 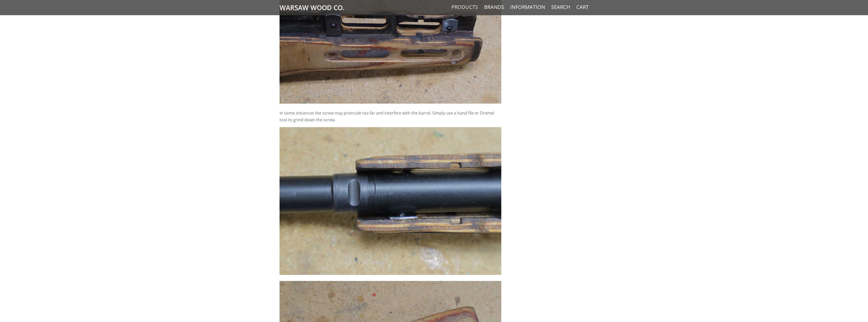 What do you see at coordinates (390, 201) in the screenshot?
I see `img: img-3451.jpg` at bounding box center [390, 201].